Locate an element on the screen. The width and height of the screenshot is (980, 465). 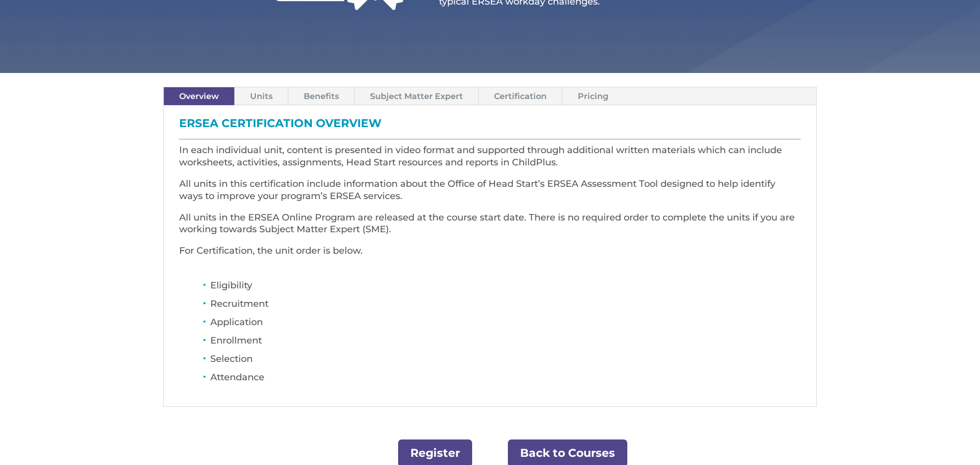
span: For Certification, the unit order is below. is located at coordinates (271, 250).